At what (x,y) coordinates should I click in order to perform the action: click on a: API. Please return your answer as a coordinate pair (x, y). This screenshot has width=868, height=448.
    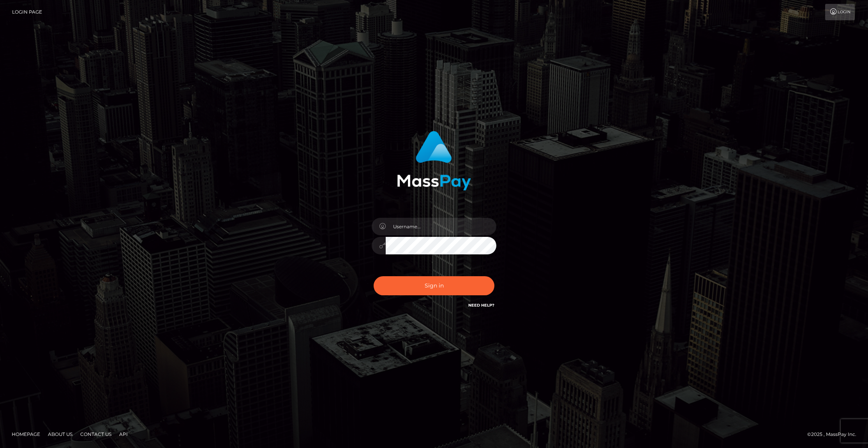
    Looking at the image, I should click on (123, 434).